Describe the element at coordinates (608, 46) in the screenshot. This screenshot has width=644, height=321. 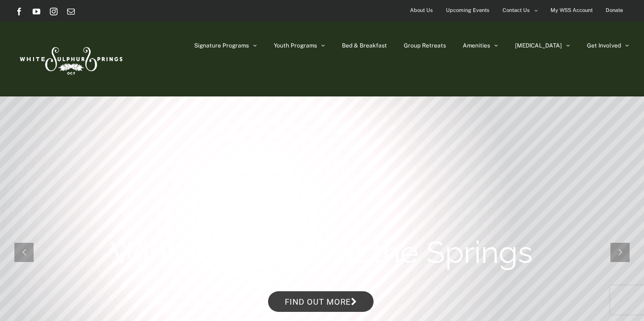
I see `a: Get Involved` at that location.